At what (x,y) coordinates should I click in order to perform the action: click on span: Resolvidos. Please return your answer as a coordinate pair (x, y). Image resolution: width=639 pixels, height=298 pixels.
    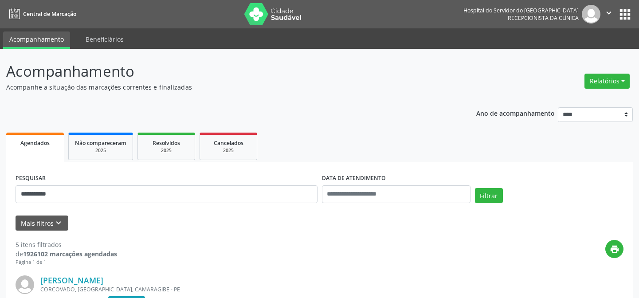
    Looking at the image, I should click on (166, 143).